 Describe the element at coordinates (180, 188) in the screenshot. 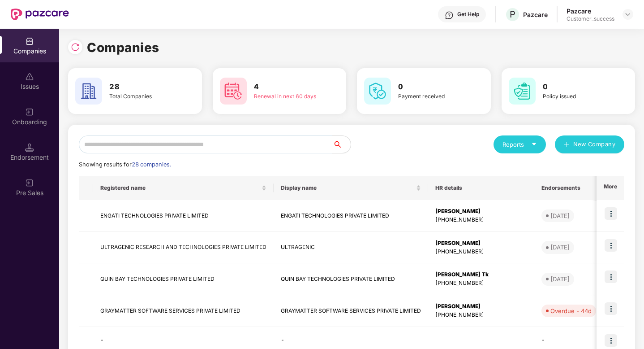

I see `span: Registered name` at that location.